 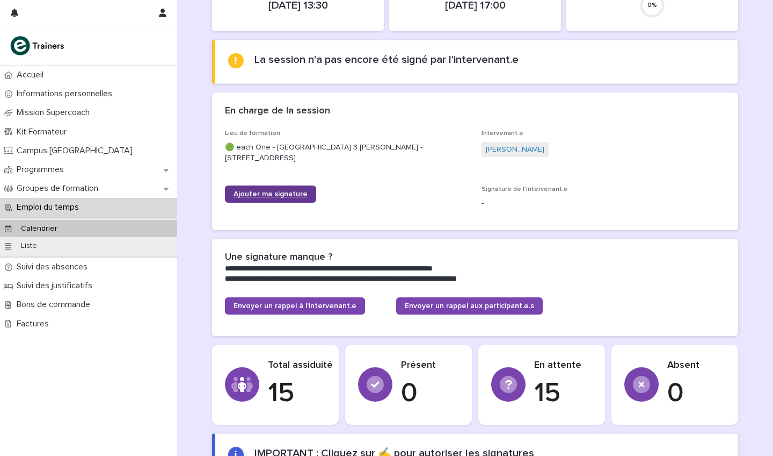 What do you see at coordinates (563, 365) in the screenshot?
I see `p: En attente` at bounding box center [563, 365].